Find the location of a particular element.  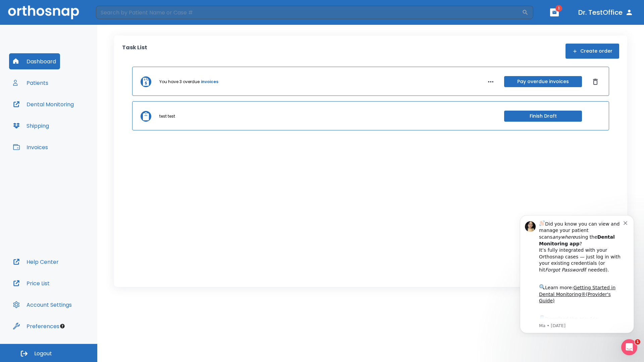

a: Getting Started in Dental Monitoring is located at coordinates (68, 82).